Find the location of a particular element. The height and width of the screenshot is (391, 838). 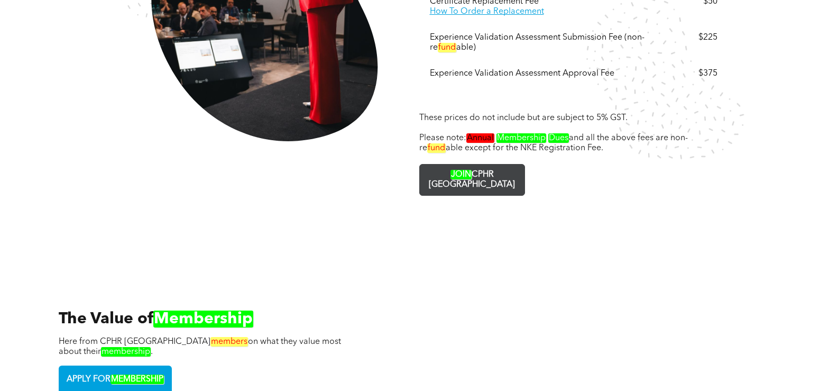

em: membership is located at coordinates (126, 352).